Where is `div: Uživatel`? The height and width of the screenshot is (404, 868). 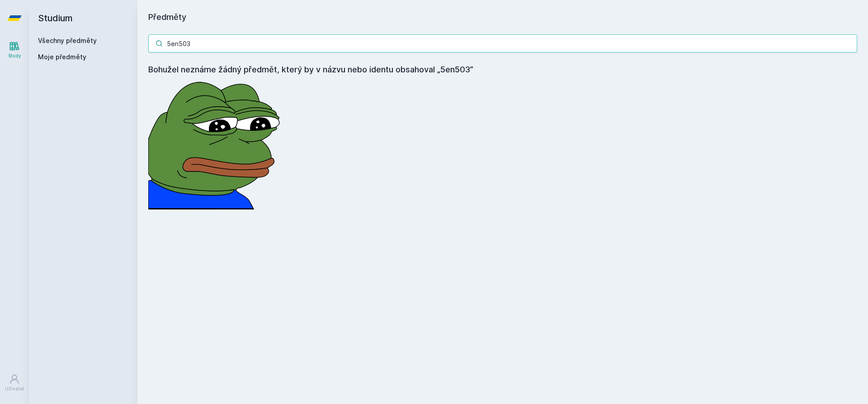
div: Uživatel is located at coordinates (14, 388).